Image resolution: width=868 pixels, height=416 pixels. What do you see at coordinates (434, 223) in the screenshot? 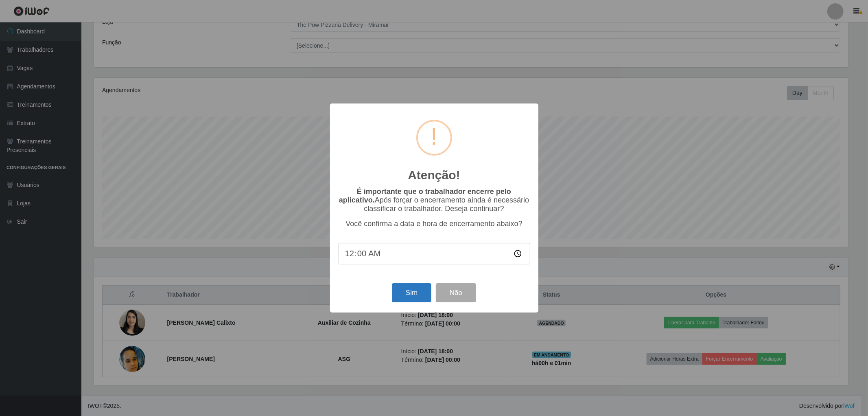
I see `p: Você confirma a data e hora de encerramento abaixo?` at bounding box center [434, 223].